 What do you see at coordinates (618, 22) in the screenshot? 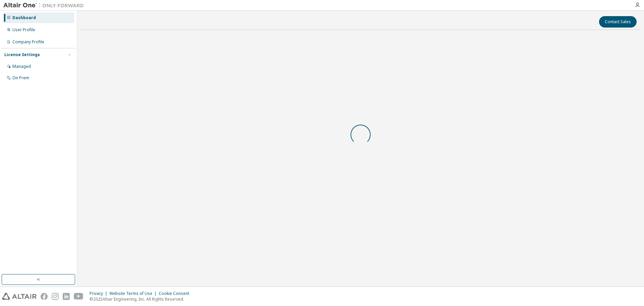
I see `button: Contact Sales` at bounding box center [618, 22].